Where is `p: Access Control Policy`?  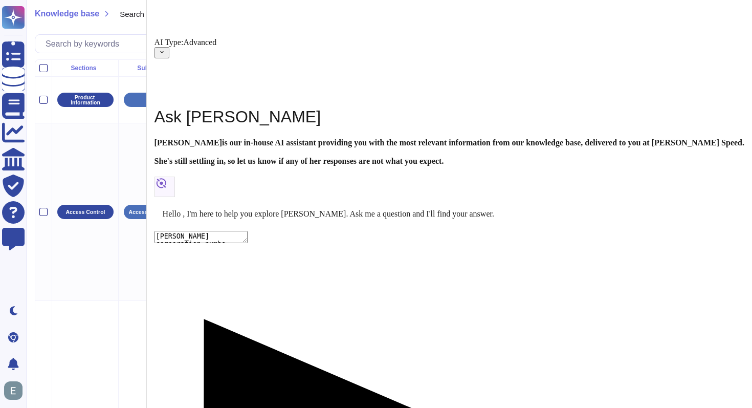 p: Access Control Policy is located at coordinates (157, 212).